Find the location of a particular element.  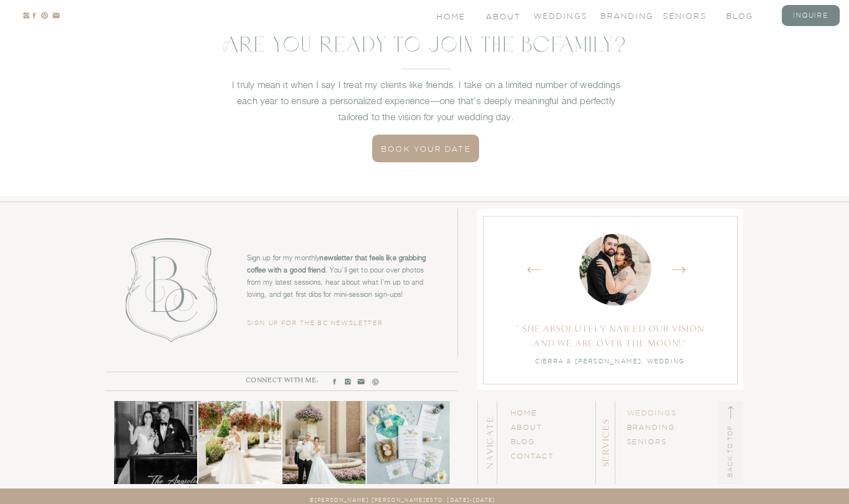

a: seniors is located at coordinates (685, 15).